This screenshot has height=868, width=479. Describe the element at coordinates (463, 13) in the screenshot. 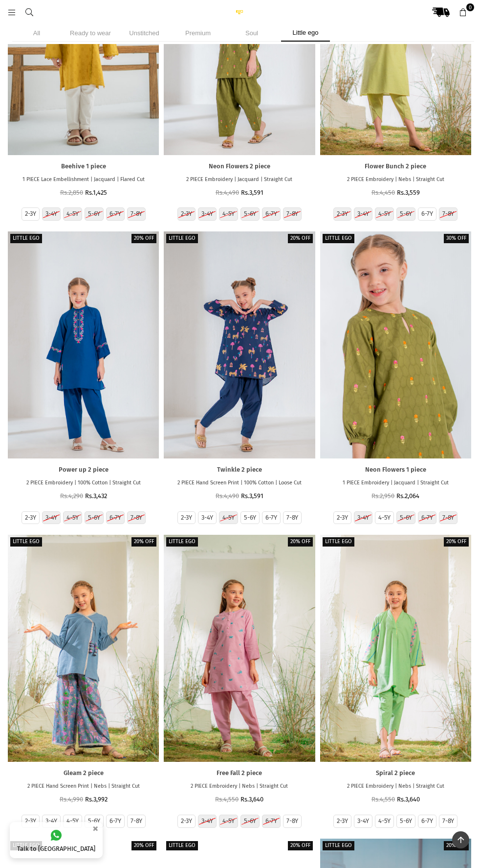

I see `a: 0` at that location.